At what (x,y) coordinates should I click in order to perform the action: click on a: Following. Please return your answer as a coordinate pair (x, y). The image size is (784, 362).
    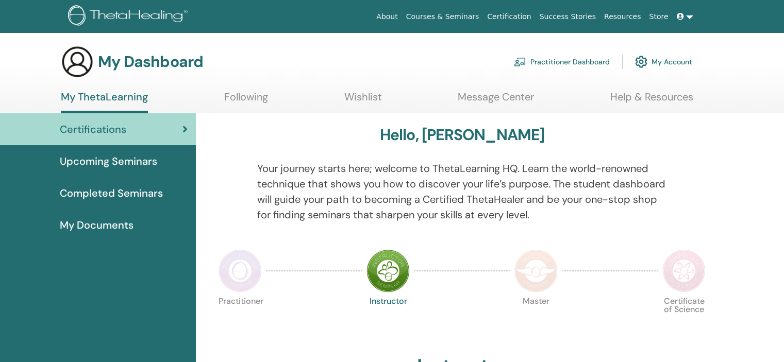
    Looking at the image, I should click on (246, 101).